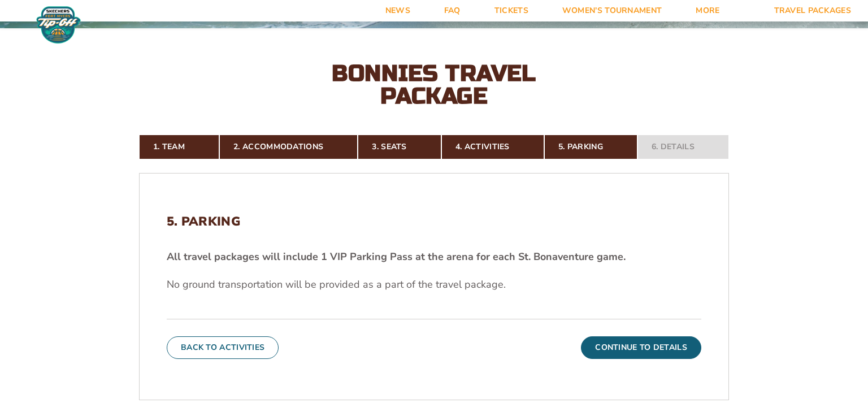 This screenshot has height=420, width=868. Describe the element at coordinates (58, 25) in the screenshot. I see `img: Fort Myers Tip-Off` at that location.